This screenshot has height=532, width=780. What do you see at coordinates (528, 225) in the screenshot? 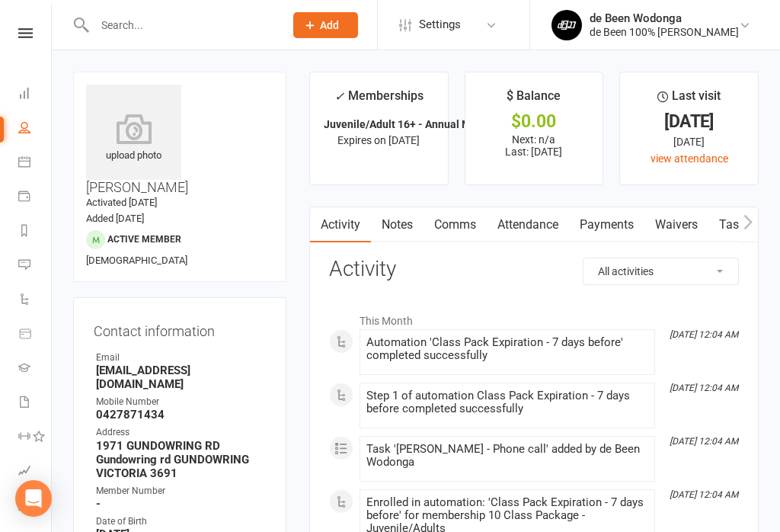
I see `a: Attendance` at bounding box center [528, 225].